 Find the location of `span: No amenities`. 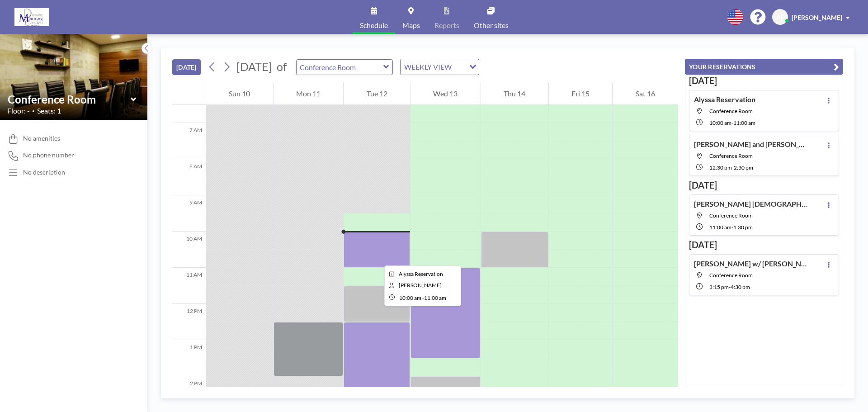

span: No amenities is located at coordinates (42, 138).